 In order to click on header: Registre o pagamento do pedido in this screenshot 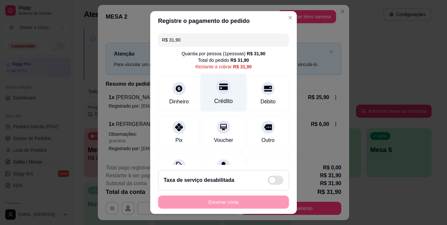, I will do `click(223, 21)`.